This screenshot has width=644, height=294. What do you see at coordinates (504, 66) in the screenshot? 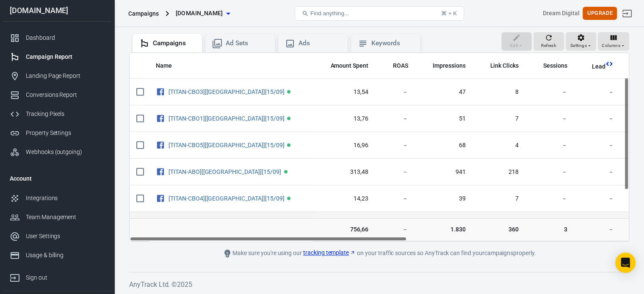
I see `span: Link Clicks` at bounding box center [504, 66].